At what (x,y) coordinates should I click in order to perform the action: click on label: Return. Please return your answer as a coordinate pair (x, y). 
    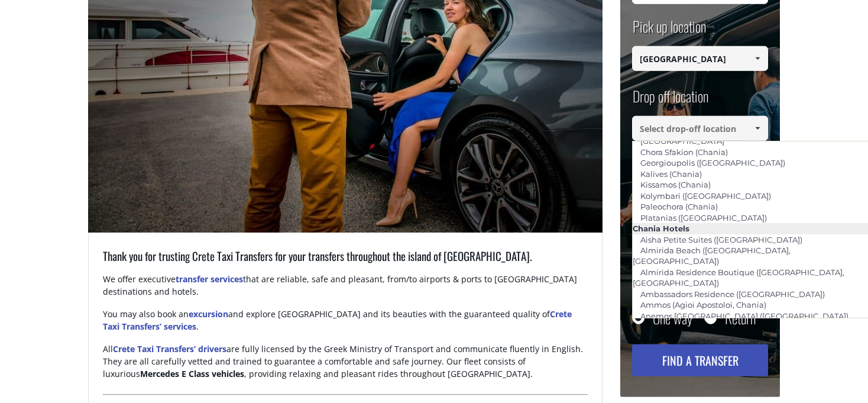
    Looking at the image, I should click on (741, 318).